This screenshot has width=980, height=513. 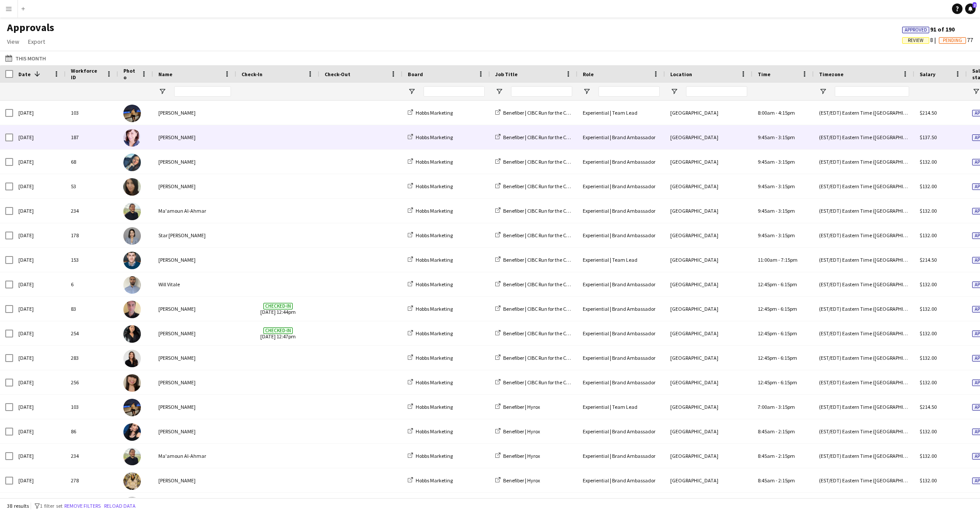 What do you see at coordinates (132, 162) in the screenshot?
I see `img: Shubhanshi Sood` at bounding box center [132, 162].